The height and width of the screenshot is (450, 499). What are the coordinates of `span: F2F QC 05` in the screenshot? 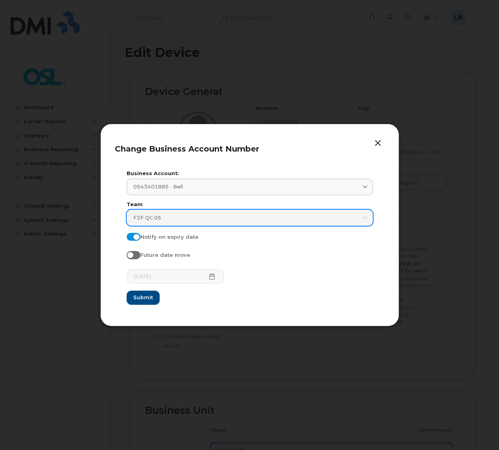 It's located at (147, 218).